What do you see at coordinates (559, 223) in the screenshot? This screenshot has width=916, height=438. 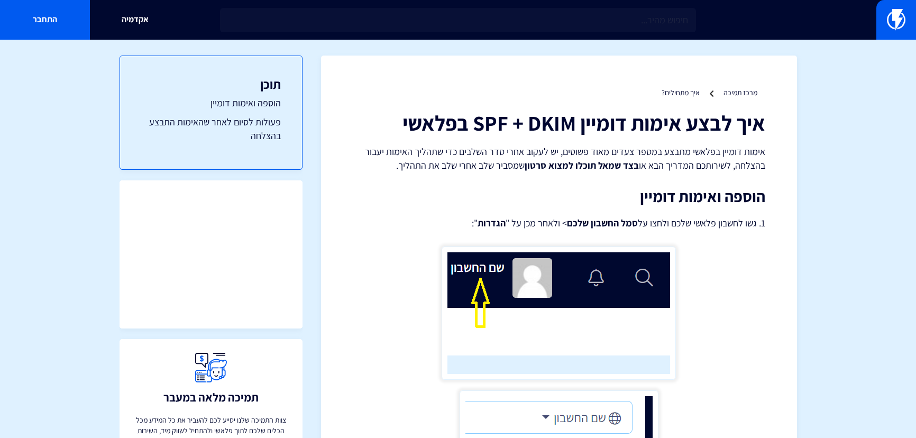 I see `p: 1. גשו לחשבון פלאשי שלכם ולחצו על > ולאחר מכן על " ":` at bounding box center [559, 223].